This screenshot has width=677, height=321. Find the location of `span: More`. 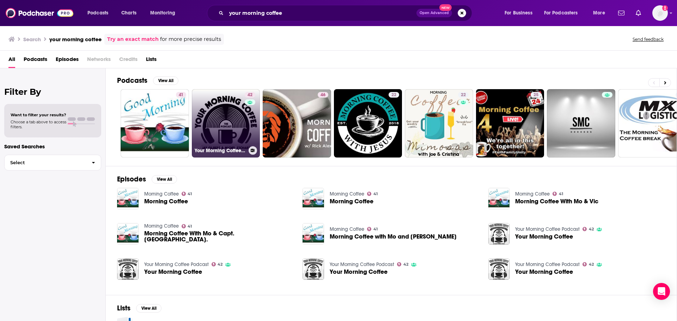

span: More is located at coordinates (599, 13).